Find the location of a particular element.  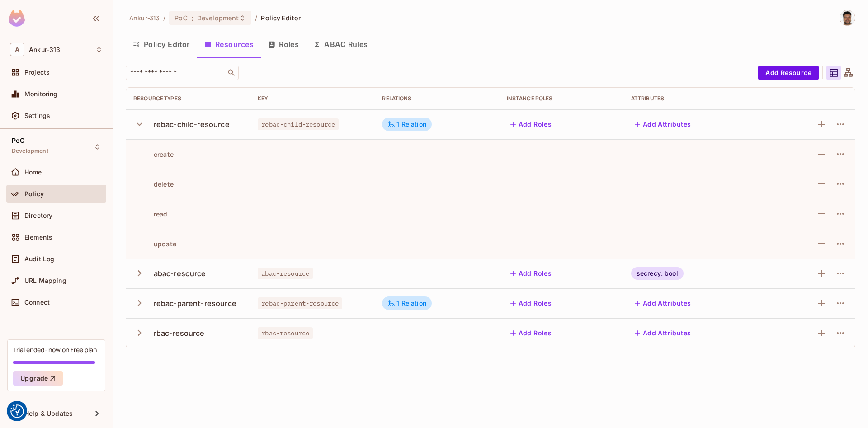

span: Connect is located at coordinates (37, 303).